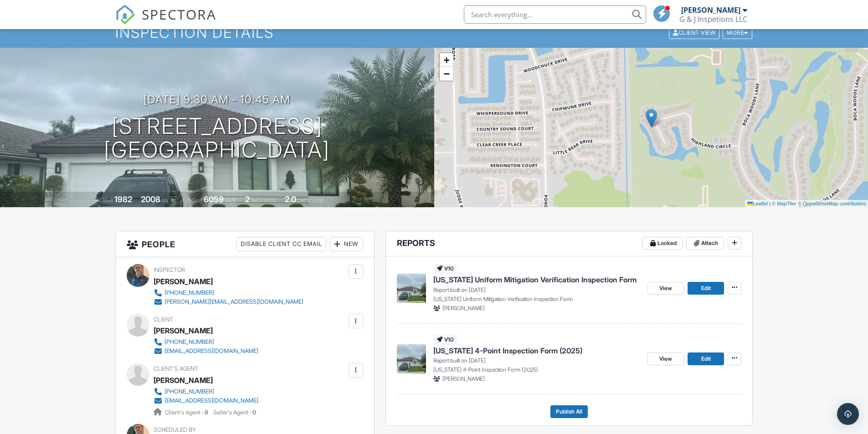 Image resolution: width=868 pixels, height=434 pixels. What do you see at coordinates (434, 32) in the screenshot?
I see `h1: Inspection Details` at bounding box center [434, 32].